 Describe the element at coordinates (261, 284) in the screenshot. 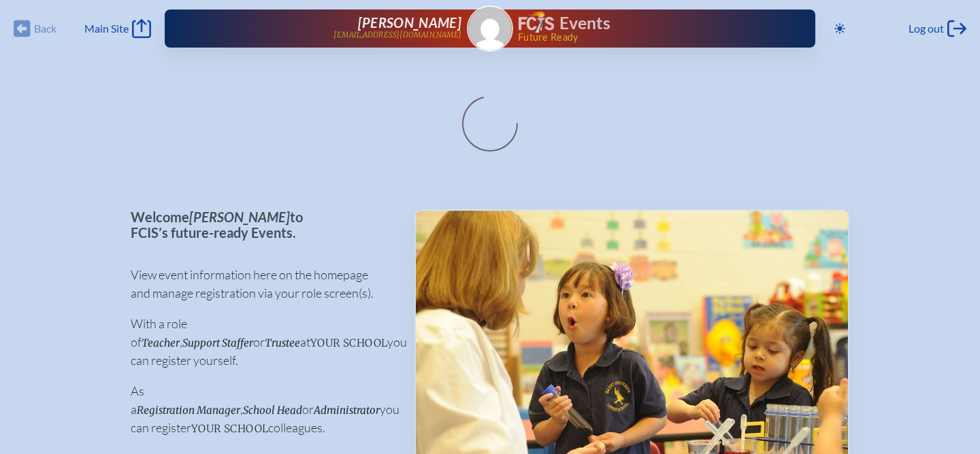

I see `p: View event information here on the homepage and manage registration via your role screen(s).` at that location.